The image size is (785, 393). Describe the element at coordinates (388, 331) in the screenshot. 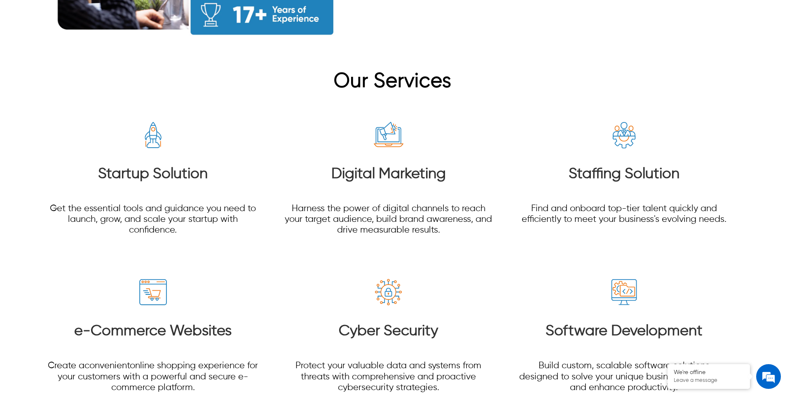

I see `h3: Cyber Security` at that location.